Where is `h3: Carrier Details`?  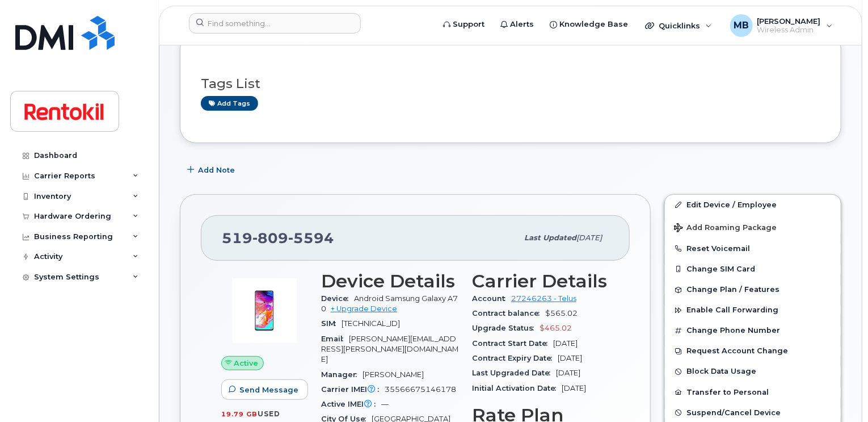
h3: Carrier Details is located at coordinates (540, 281).